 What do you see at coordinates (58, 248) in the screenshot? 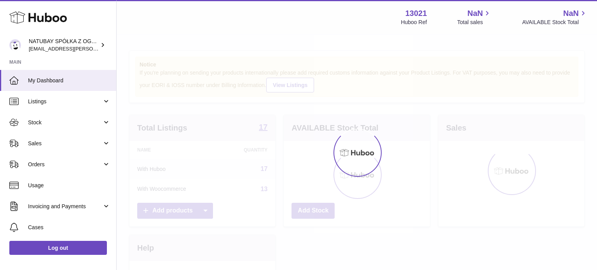
I see `a: Log out` at bounding box center [58, 248].